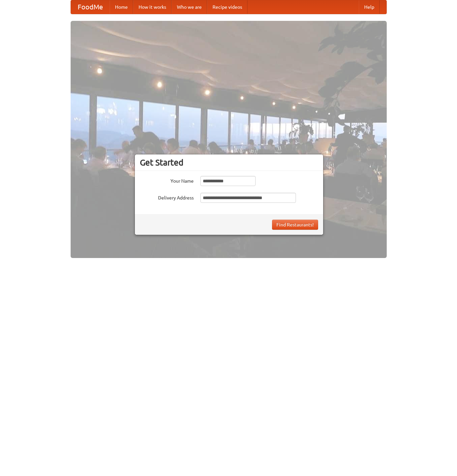 The width and height of the screenshot is (457, 476). What do you see at coordinates (167, 197) in the screenshot?
I see `label: Delivery Address` at bounding box center [167, 197].